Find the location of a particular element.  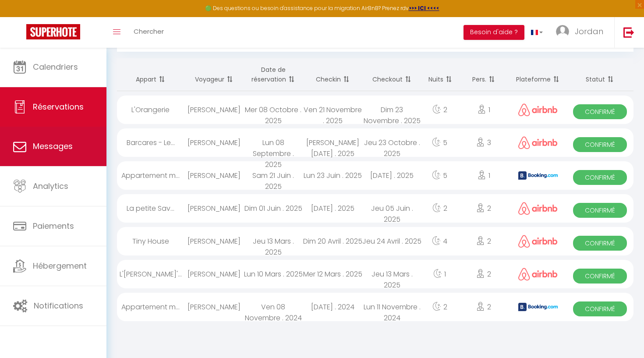

th: Sort by channel is located at coordinates (538, 75).